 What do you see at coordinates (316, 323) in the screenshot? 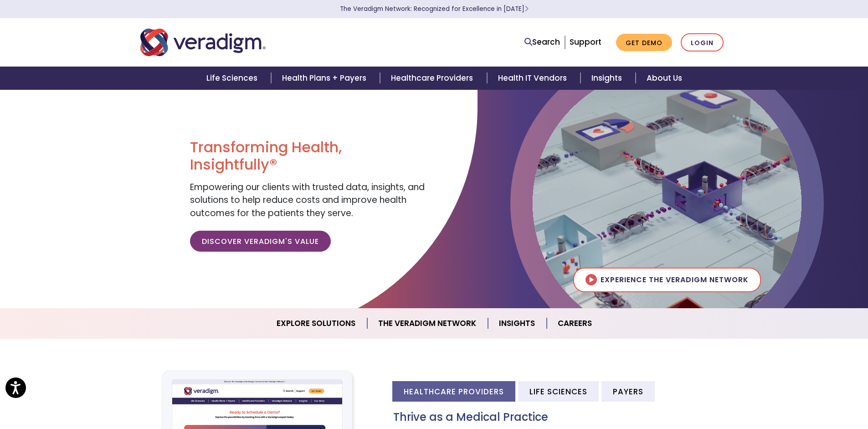
I see `a: Explore Solutions` at bounding box center [316, 323].